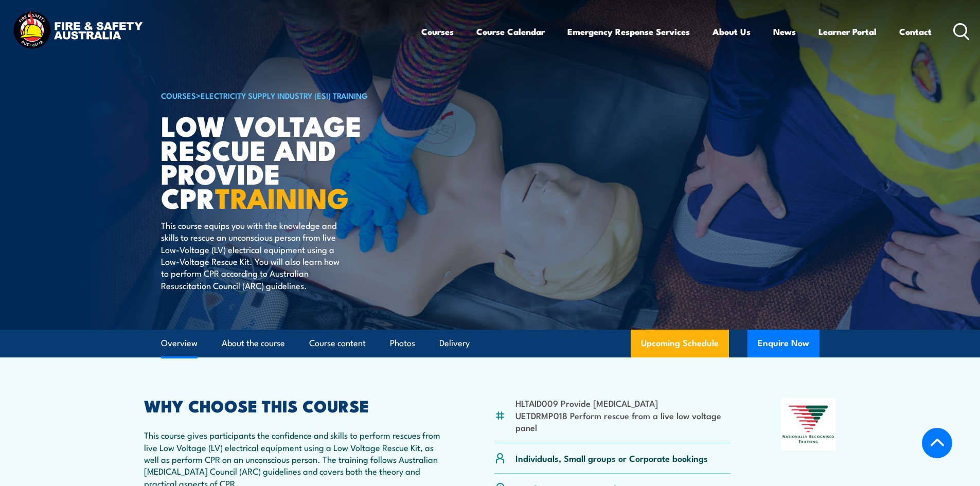 This screenshot has height=486, width=980. What do you see at coordinates (255, 255) in the screenshot?
I see `p: This course equips you with the knowledge and skills to rescue an unconscious person from live Lo...` at bounding box center [255, 255].